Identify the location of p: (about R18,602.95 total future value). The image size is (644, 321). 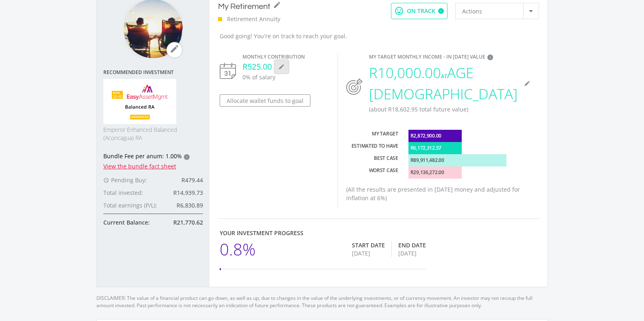
(451, 109).